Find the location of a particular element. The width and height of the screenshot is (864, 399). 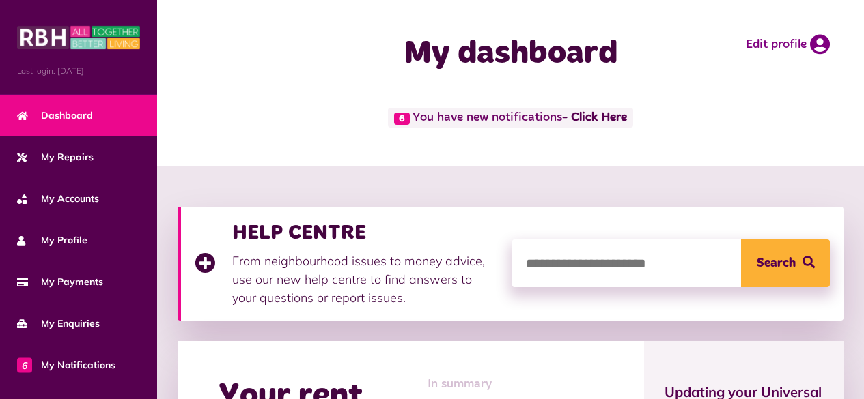

span: My Profile is located at coordinates (52, 240).